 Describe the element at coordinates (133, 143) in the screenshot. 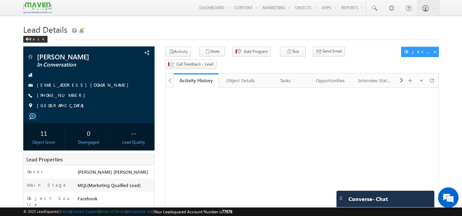

I see `div: Lead Quality` at that location.